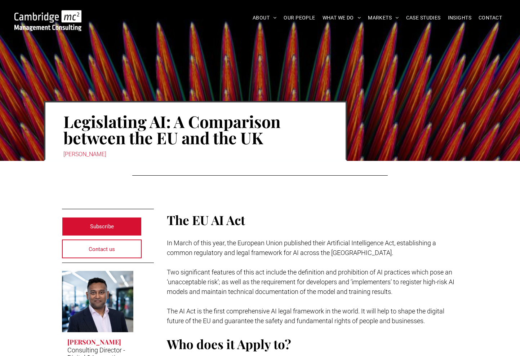  I want to click on a: MARKETS, so click(383, 18).